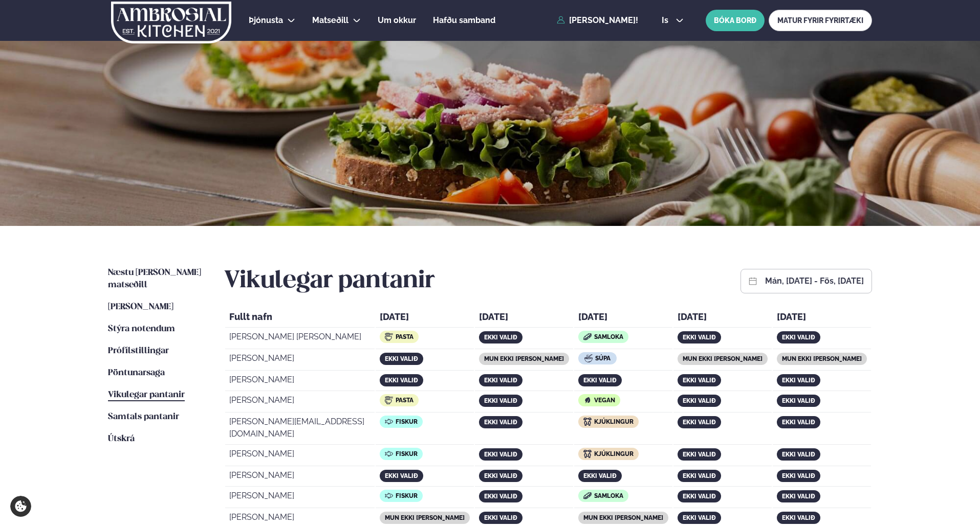 This screenshot has width=980, height=527. Describe the element at coordinates (136, 373) in the screenshot. I see `a: Pöntunarsaga` at that location.